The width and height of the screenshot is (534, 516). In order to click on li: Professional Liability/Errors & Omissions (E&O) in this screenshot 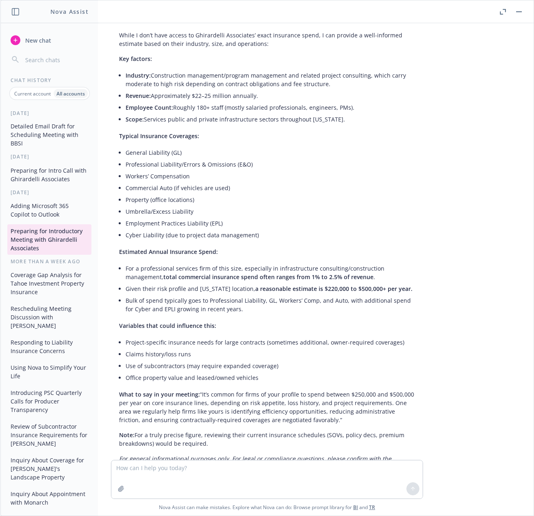, I will do `click(270, 164)`.